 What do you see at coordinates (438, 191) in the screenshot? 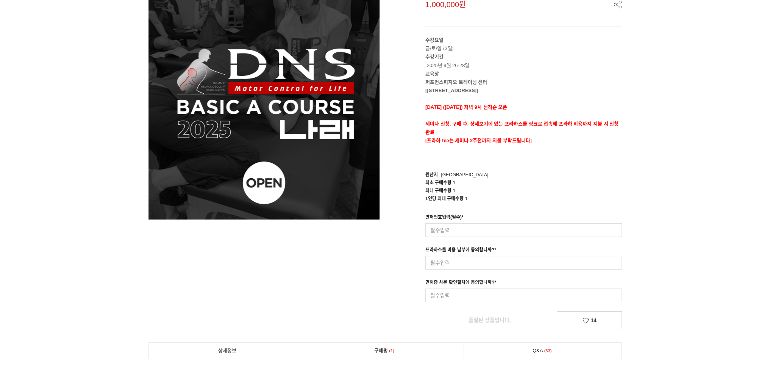
I see `span: 최대 구매수량` at bounding box center [438, 191].